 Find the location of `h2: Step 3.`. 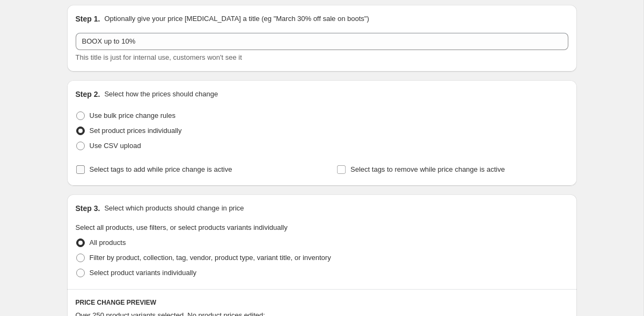

h2: Step 3. is located at coordinates (88, 208).